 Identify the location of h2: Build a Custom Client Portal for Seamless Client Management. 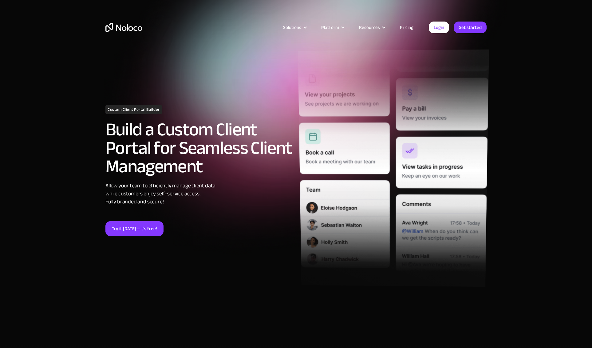
(199, 148).